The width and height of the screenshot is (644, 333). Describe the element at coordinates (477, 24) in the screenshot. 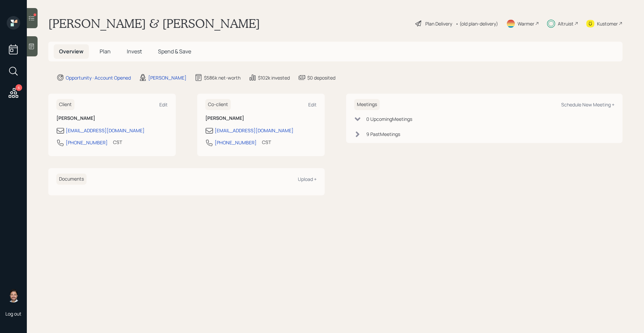

I see `div: • (old plan-delivery)` at that location.